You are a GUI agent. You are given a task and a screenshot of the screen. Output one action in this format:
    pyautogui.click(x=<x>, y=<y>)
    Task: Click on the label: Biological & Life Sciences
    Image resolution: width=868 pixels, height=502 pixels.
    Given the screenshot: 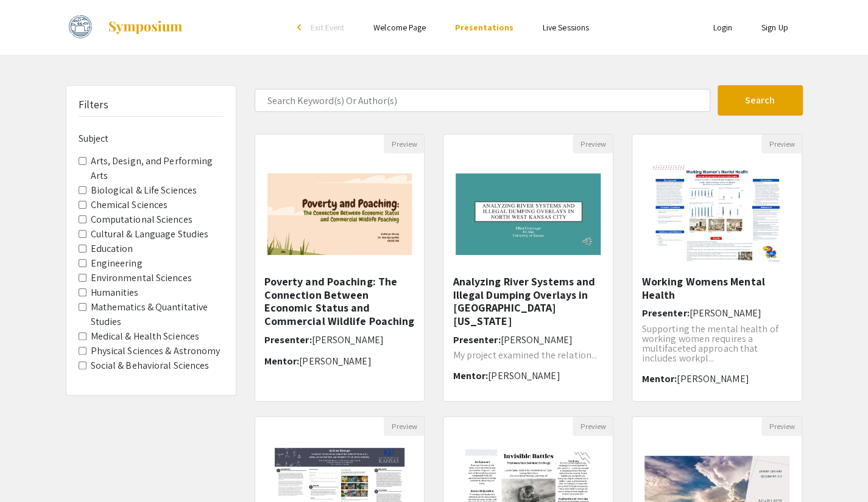 What is the action you would take?
    pyautogui.click(x=144, y=191)
    